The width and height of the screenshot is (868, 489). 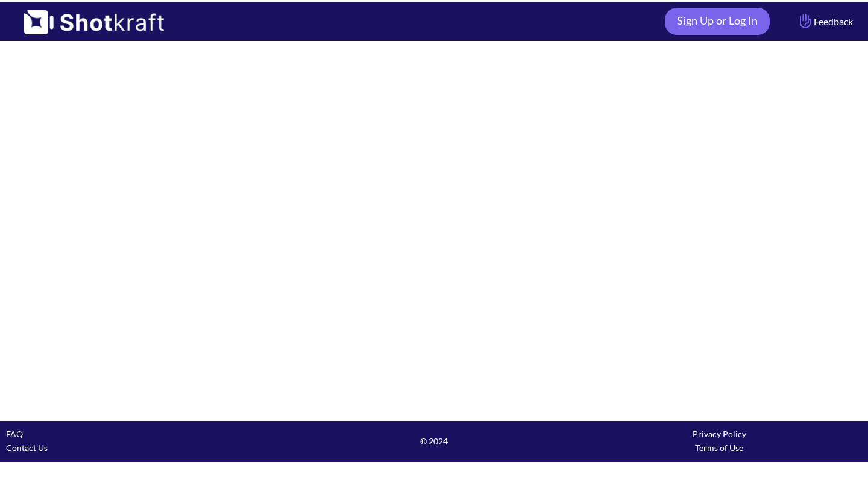 What do you see at coordinates (805, 21) in the screenshot?
I see `img: Hand Icon` at bounding box center [805, 21].